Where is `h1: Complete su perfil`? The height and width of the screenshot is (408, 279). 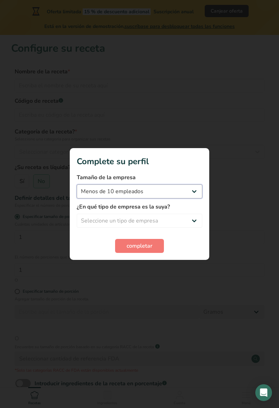 h1: Complete su perfil is located at coordinates (140, 161).